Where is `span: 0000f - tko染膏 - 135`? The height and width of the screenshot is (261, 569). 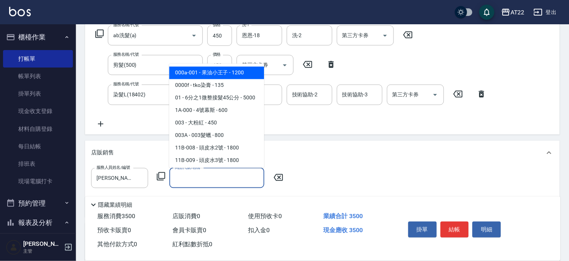
span: 0000f - tko染膏 - 135 is located at coordinates (217, 85).